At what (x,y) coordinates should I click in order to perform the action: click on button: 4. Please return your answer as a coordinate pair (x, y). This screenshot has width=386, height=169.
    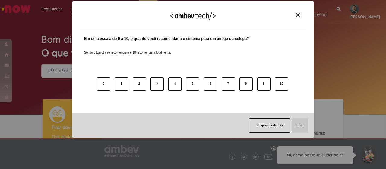
    Looking at the image, I should click on (175, 84).